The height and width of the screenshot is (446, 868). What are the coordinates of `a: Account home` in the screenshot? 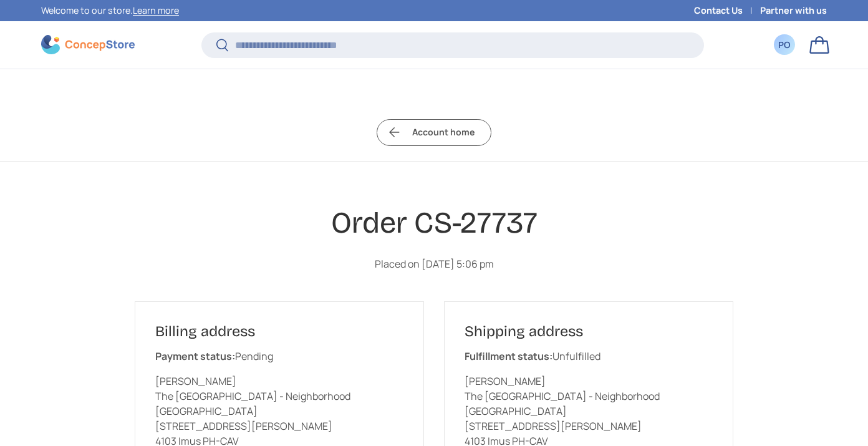 It's located at (434, 132).